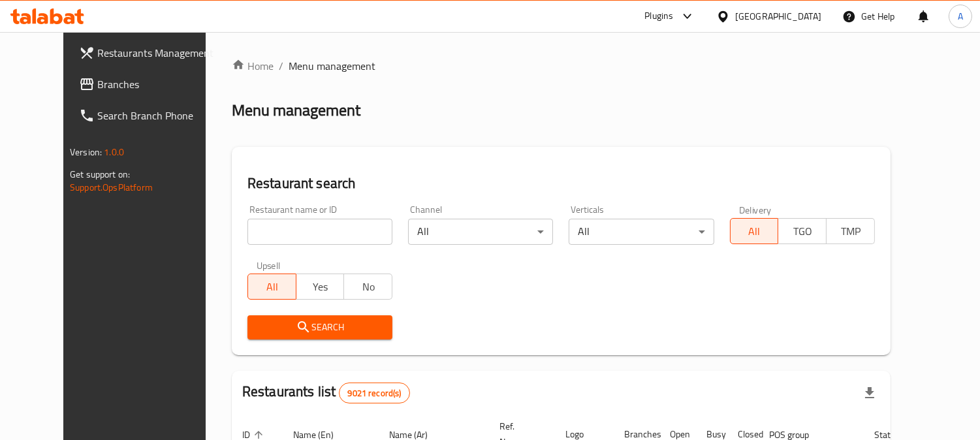 The height and width of the screenshot is (440, 980). I want to click on span: No, so click(368, 287).